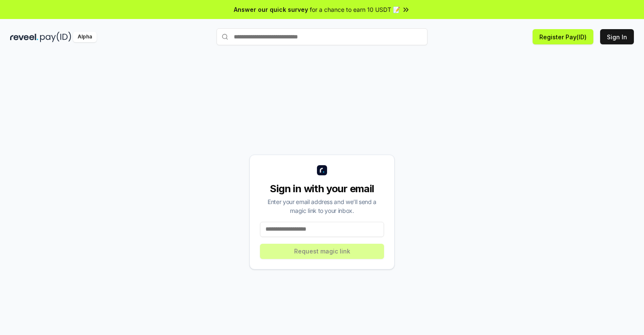 This screenshot has width=644, height=335. Describe the element at coordinates (322, 206) in the screenshot. I see `div: Enter your email address and we’ll send a magic link to your inbox.` at that location.